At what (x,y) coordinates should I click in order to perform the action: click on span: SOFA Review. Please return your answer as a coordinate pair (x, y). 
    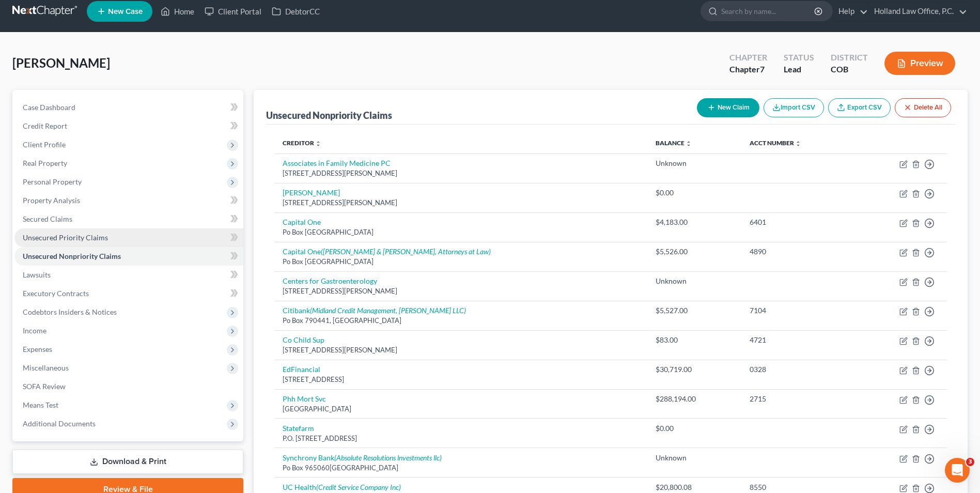
    Looking at the image, I should click on (44, 386).